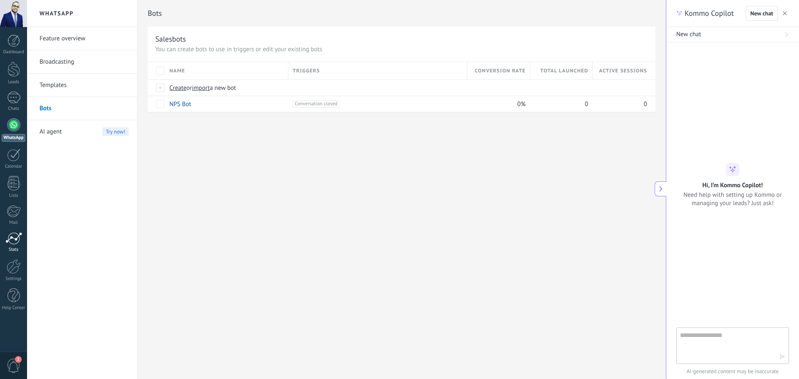  What do you see at coordinates (115, 132) in the screenshot?
I see `span: Try now!` at bounding box center [115, 132].